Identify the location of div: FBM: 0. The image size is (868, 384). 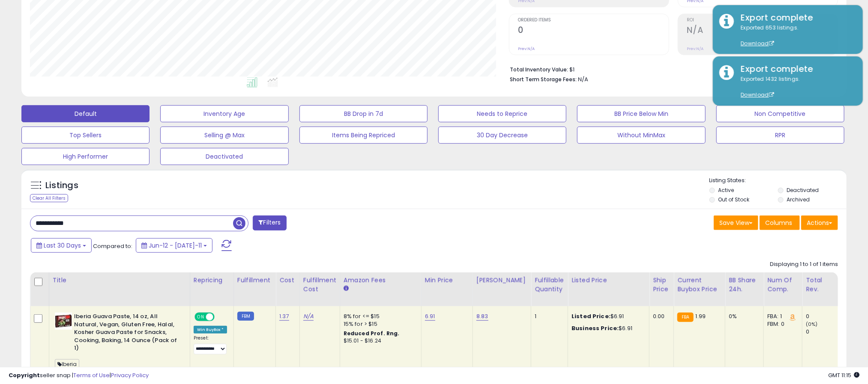
(781, 324).